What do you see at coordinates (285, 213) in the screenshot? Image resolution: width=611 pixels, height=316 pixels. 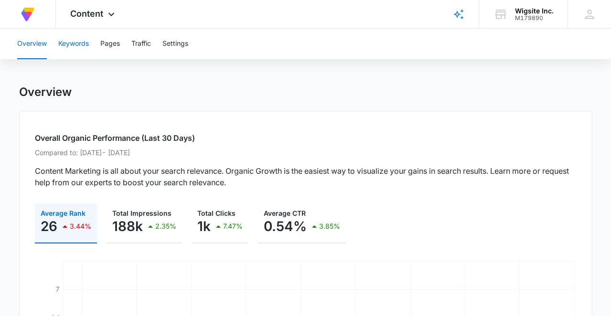 I see `span: Average CTR` at bounding box center [285, 213].